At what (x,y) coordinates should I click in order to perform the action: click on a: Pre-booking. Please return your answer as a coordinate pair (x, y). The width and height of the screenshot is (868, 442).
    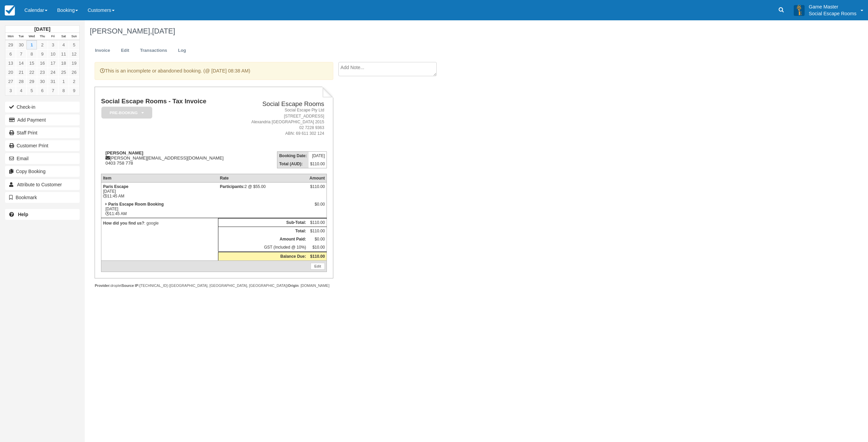
    Looking at the image, I should click on (125, 113).